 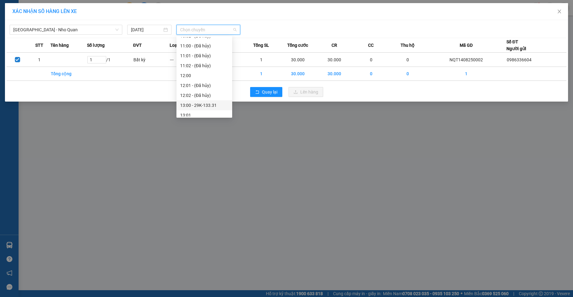 I want to click on img: logo.jpg, so click(x=23, y=23).